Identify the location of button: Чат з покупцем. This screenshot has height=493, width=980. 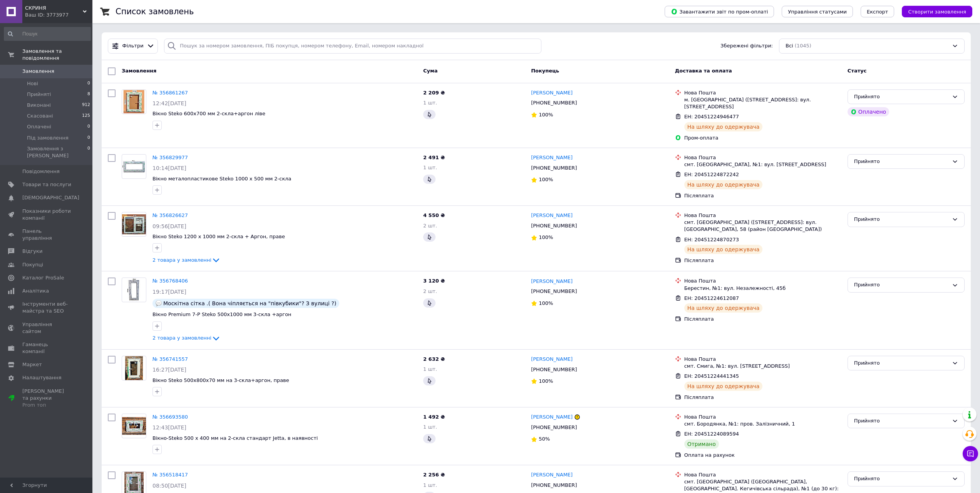
(970, 454).